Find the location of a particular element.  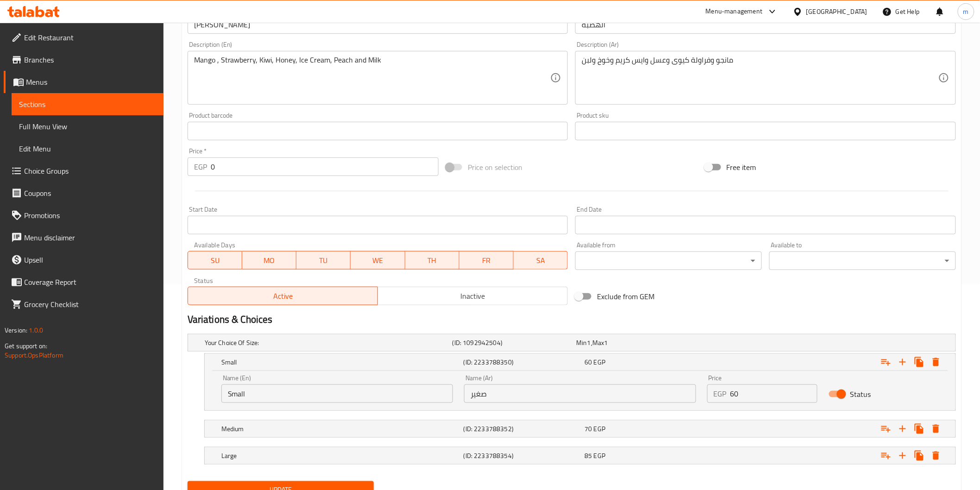

span: Inactive is located at coordinates (472, 296).